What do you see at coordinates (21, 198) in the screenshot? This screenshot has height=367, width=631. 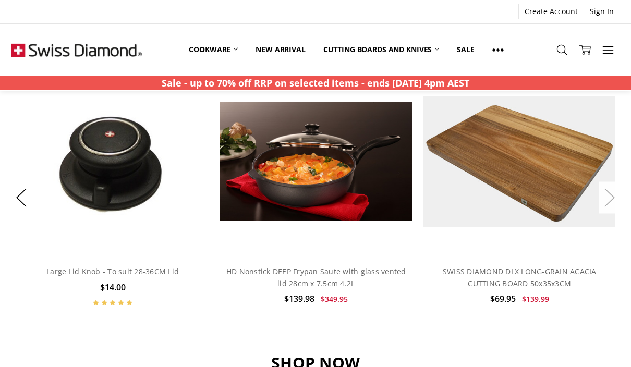 I see `button: Previous` at bounding box center [21, 198].